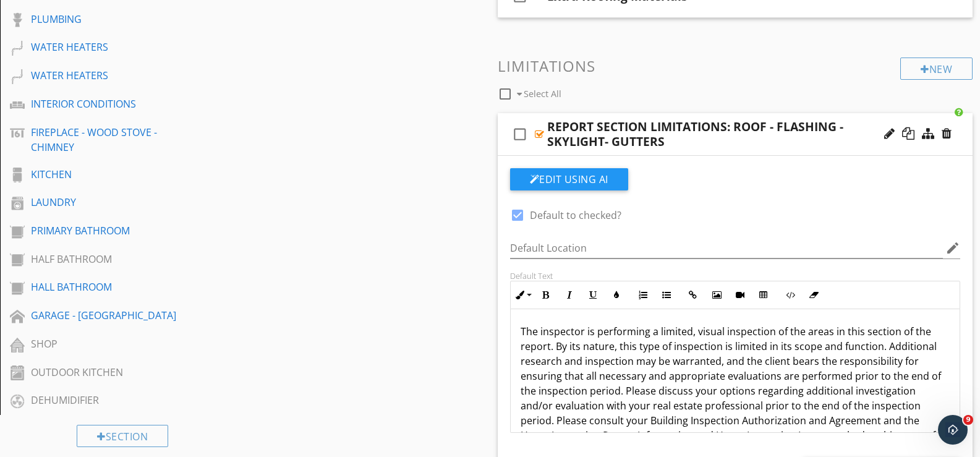 The image size is (980, 457). What do you see at coordinates (523, 295) in the screenshot?
I see `button: Inline Style` at bounding box center [523, 295].